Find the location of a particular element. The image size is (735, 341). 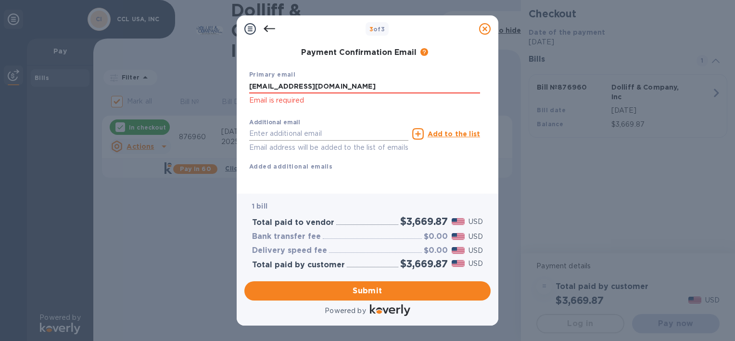

u: Add to the list is located at coordinates (454, 134).